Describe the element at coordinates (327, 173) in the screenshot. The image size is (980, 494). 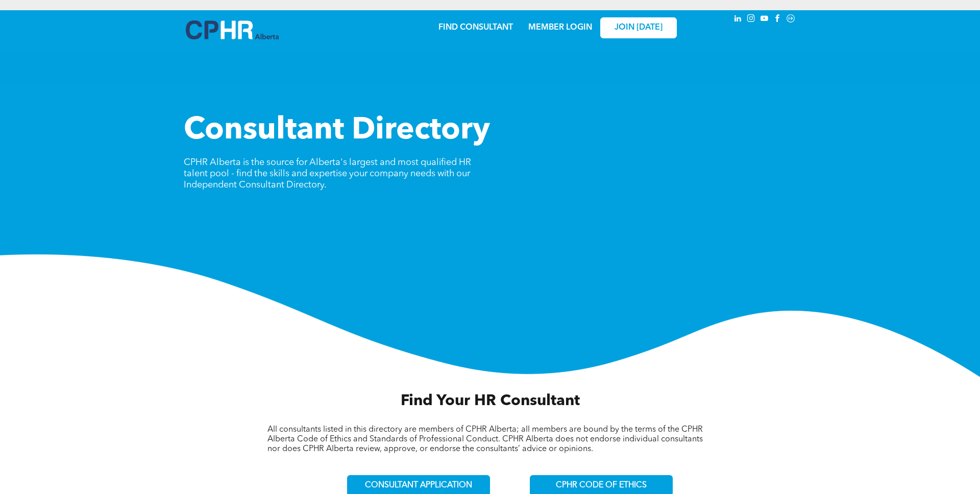
I see `span: CPHR Alberta is the source for Alberta's largest and most qualified HR talent pool - find the ski...` at that location.